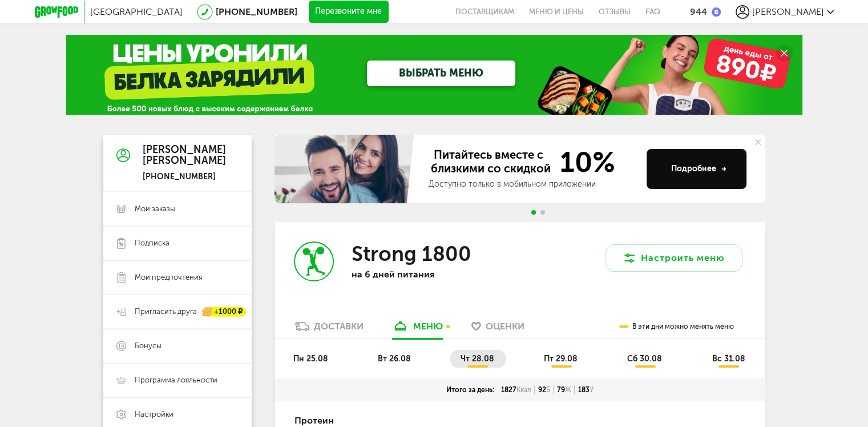 Image resolution: width=868 pixels, height=427 pixels. Describe the element at coordinates (177, 243) in the screenshot. I see `a: Подписка` at that location.